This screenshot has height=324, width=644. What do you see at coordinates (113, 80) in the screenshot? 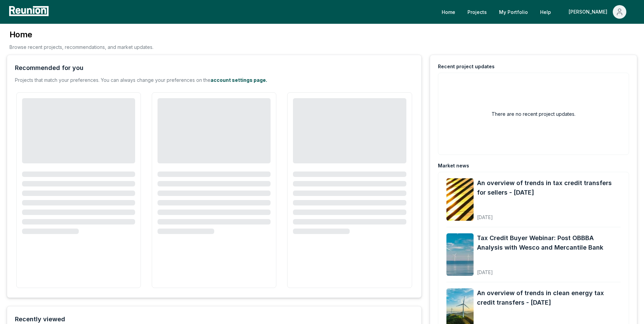
I see `span: Projects that match your preferences. You can always change your preferences on the` at bounding box center [113, 80].